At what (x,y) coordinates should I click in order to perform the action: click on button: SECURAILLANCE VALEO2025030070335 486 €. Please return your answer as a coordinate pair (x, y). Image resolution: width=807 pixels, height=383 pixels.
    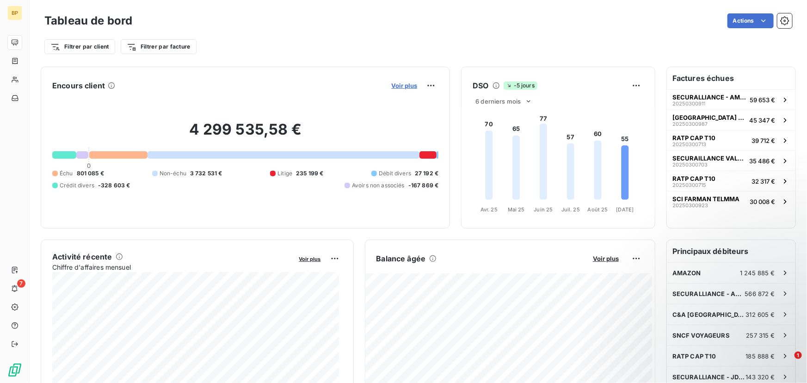
    Looking at the image, I should click on (731, 160).